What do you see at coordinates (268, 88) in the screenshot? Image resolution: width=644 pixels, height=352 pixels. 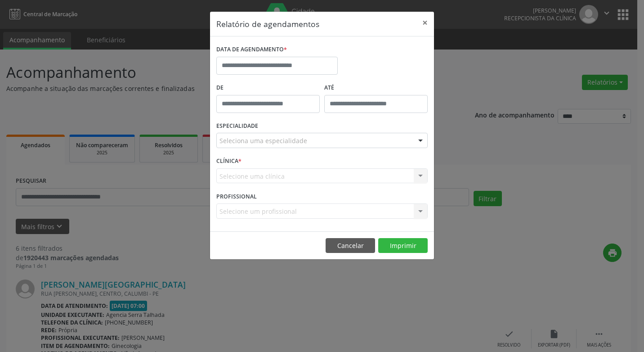 I see `label: De` at bounding box center [268, 88].